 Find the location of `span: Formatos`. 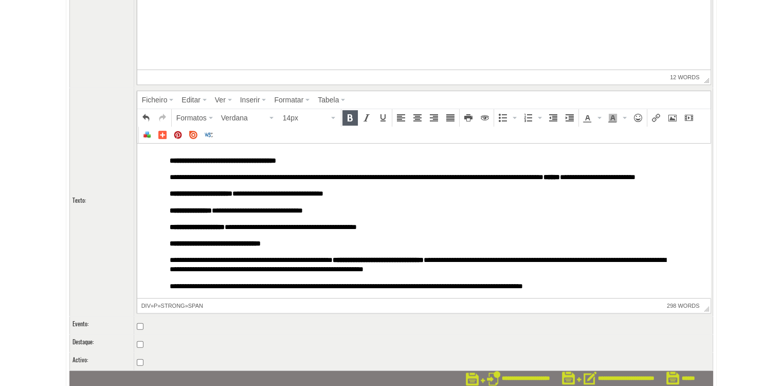

span: Formatos is located at coordinates (191, 118).